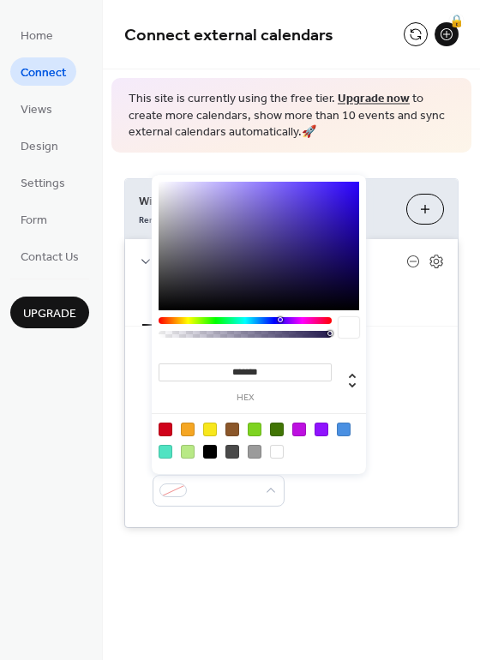 Image resolution: width=480 pixels, height=660 pixels. I want to click on span: Home, so click(37, 36).